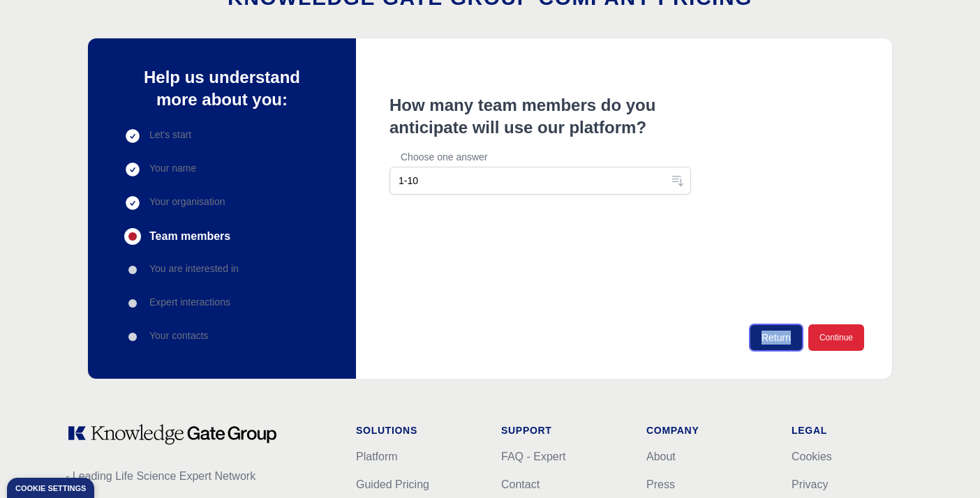 This screenshot has height=498, width=980. I want to click on span: Let's start, so click(170, 135).